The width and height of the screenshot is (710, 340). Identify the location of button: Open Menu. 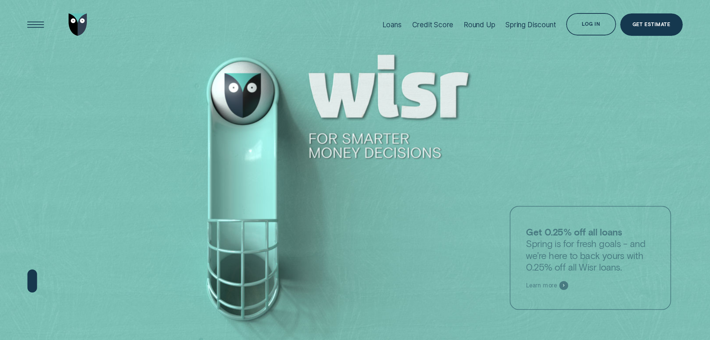
(36, 25).